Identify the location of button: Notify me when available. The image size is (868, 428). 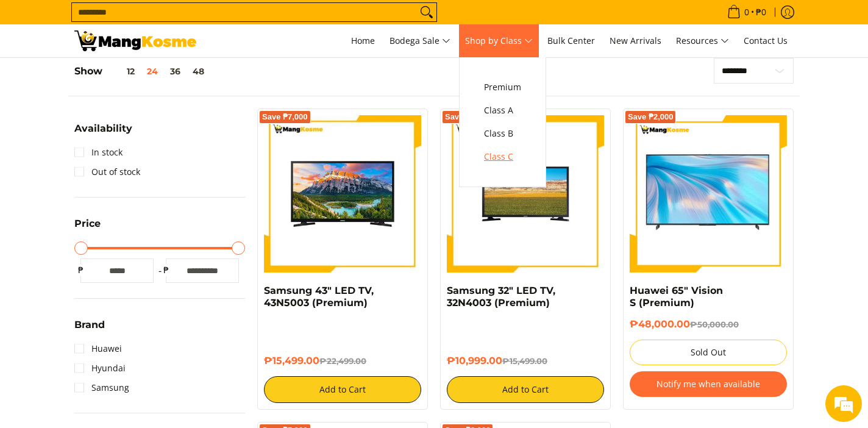
(709, 384).